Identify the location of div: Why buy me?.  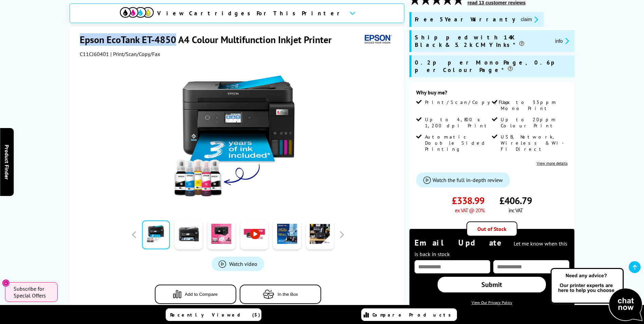
(492, 94).